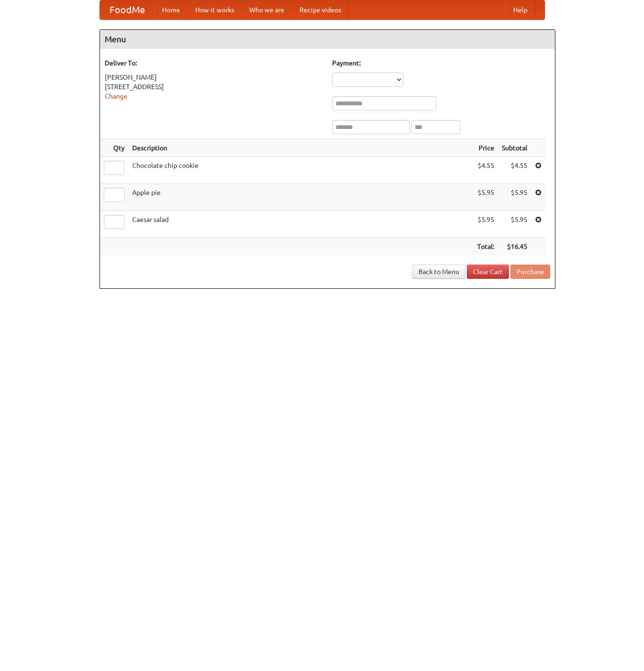 The width and height of the screenshot is (644, 671). What do you see at coordinates (320, 10) in the screenshot?
I see `a: Recipe videos` at bounding box center [320, 10].